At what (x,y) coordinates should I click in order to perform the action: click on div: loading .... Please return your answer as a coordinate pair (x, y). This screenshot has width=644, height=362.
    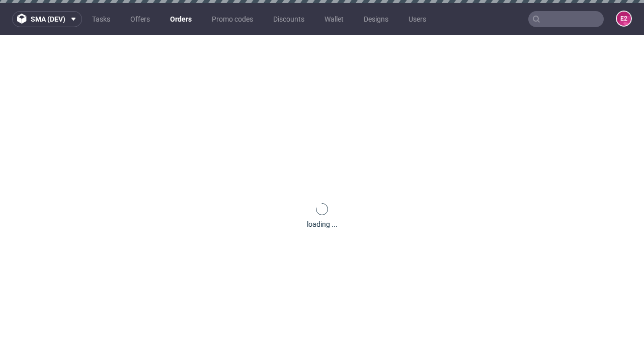
    Looking at the image, I should click on (322, 224).